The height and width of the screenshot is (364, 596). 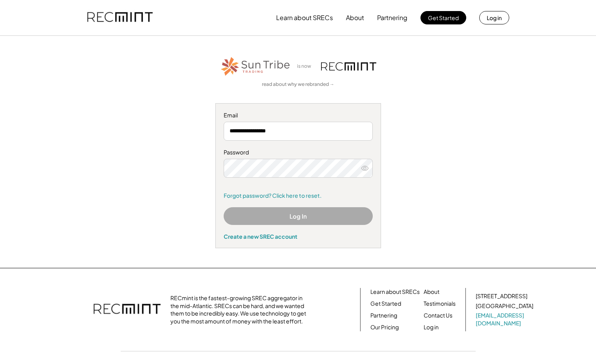 What do you see at coordinates (494, 18) in the screenshot?
I see `button: Log in` at bounding box center [494, 18].